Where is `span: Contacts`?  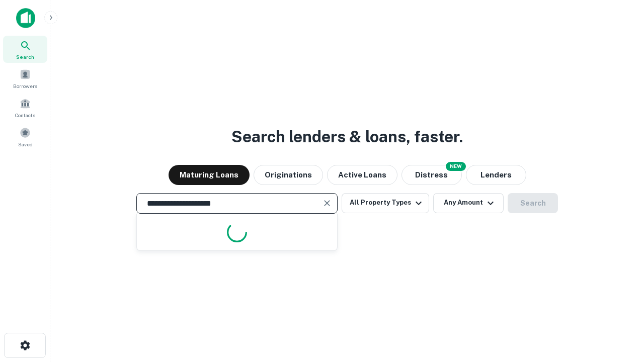
span: Contacts is located at coordinates (25, 115).